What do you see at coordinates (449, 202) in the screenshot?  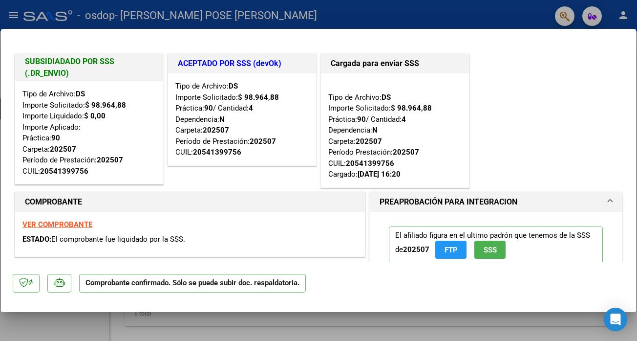 I see `h1: PREAPROBACIÓN PARA INTEGRACION` at bounding box center [449, 202].